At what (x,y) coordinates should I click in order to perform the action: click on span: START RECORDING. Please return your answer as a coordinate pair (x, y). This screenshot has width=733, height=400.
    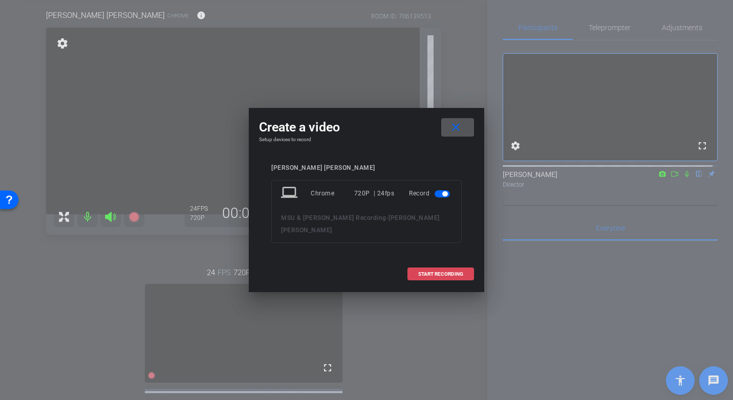
    Looking at the image, I should click on (441, 274).